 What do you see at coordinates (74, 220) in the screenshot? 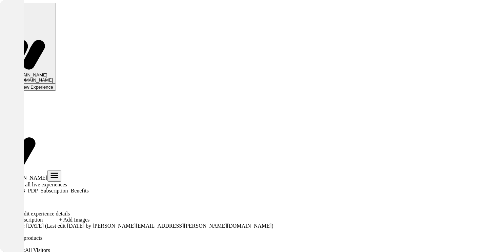
I see `span: + Add Images` at bounding box center [74, 220].